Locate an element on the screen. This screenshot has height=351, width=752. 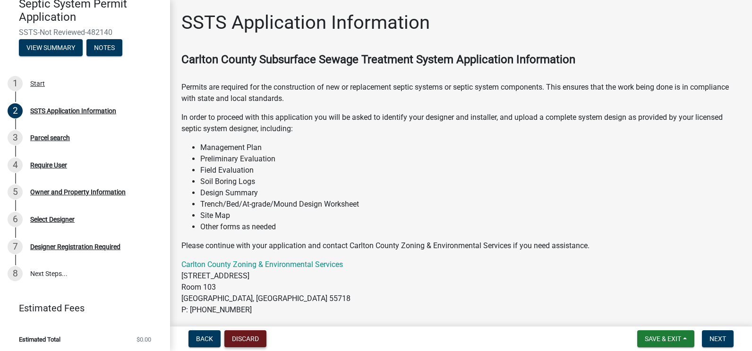
p: In order to proceed with this application you will be asked to identify your designer and install... is located at coordinates (461, 123).